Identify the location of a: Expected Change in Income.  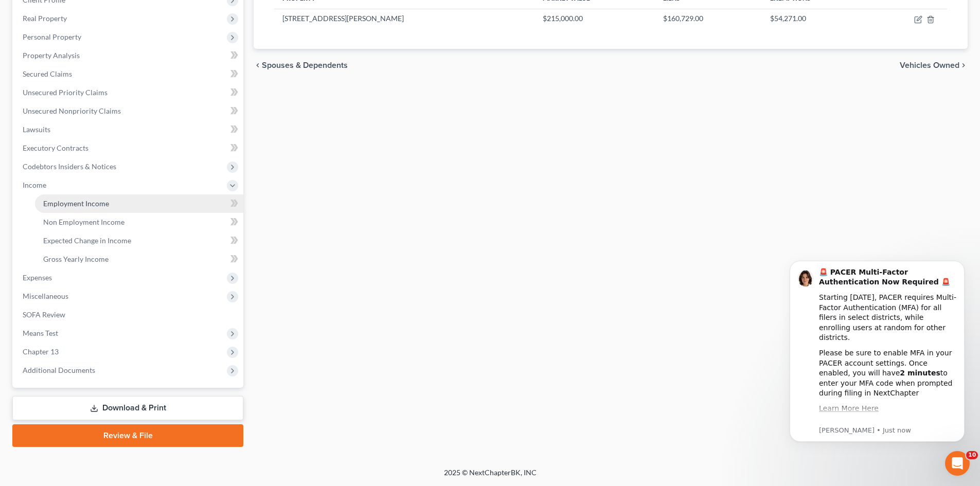
(139, 240).